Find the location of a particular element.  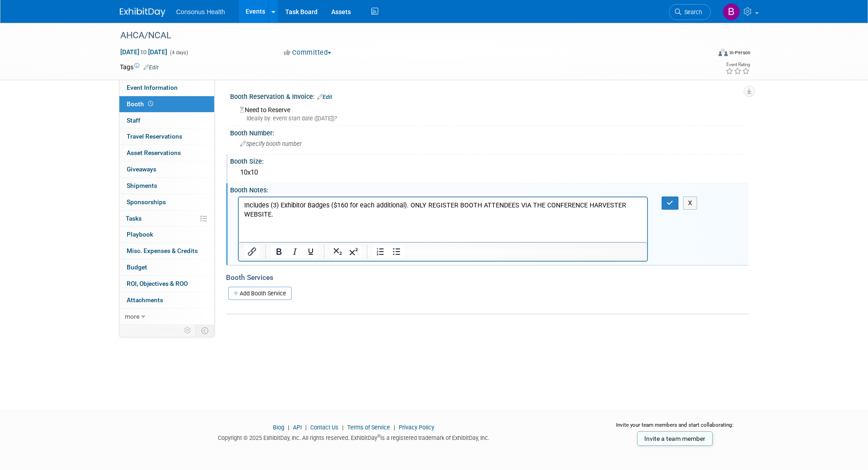

span: Event Information is located at coordinates (152, 87).